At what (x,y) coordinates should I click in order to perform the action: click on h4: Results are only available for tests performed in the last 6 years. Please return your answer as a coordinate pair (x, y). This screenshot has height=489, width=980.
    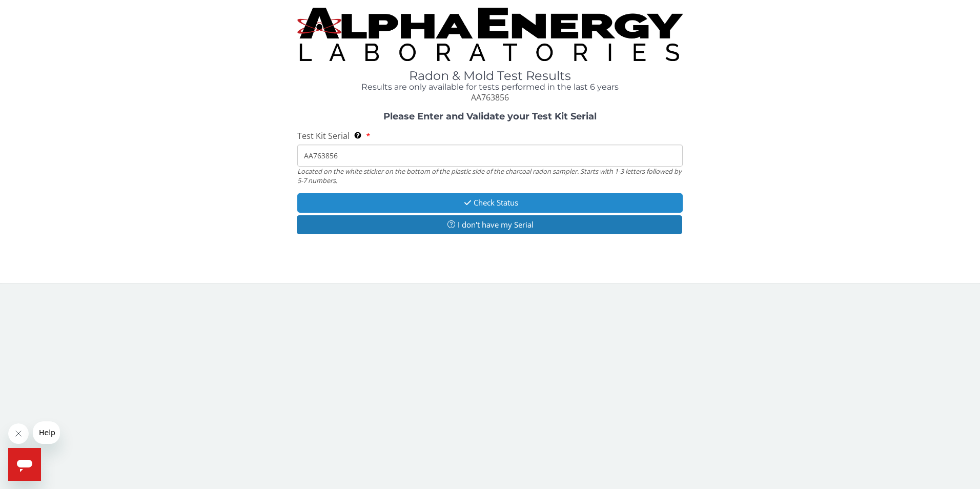
    Looking at the image, I should click on (490, 87).